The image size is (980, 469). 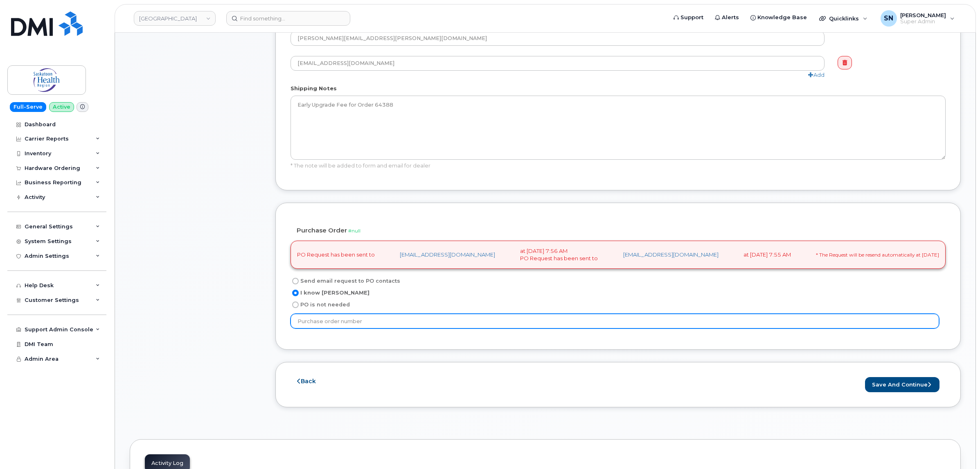 What do you see at coordinates (325, 304) in the screenshot?
I see `span: PO is not needed` at bounding box center [325, 304].